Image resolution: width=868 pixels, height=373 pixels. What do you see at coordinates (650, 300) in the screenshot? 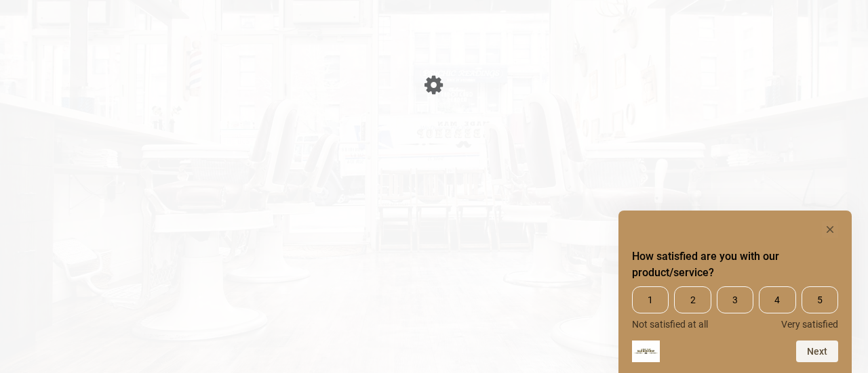
I see `span: 1` at bounding box center [650, 300].